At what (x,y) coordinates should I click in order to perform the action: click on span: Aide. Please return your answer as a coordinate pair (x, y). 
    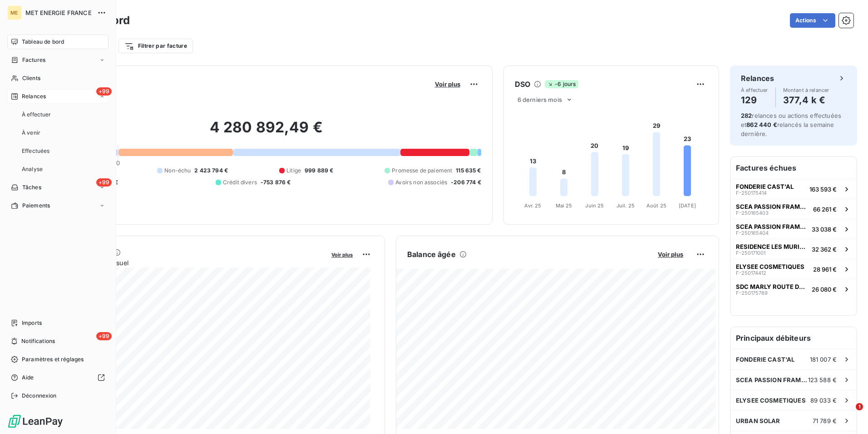
    Looking at the image, I should click on (27, 378).